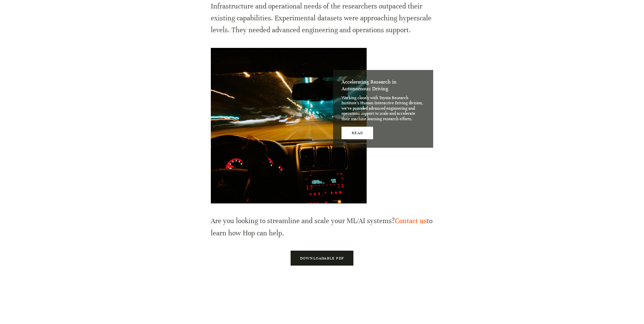 This screenshot has width=644, height=324. Describe the element at coordinates (357, 133) in the screenshot. I see `a: Read` at that location.